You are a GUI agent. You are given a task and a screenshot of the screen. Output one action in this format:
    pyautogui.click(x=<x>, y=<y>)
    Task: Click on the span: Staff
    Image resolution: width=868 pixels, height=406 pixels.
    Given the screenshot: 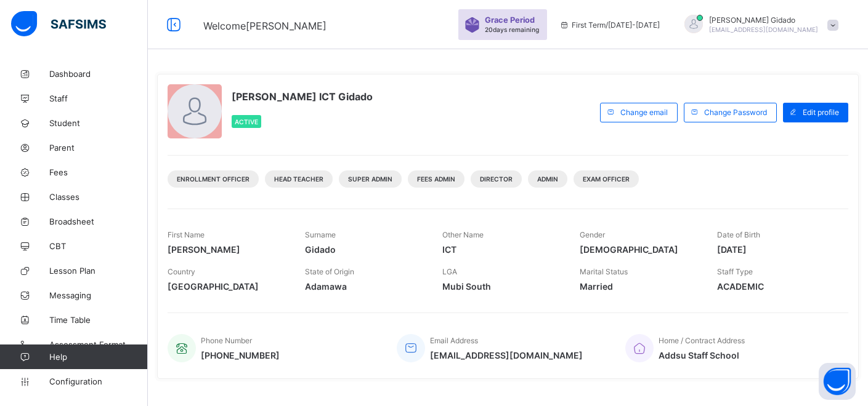 What is the action you would take?
    pyautogui.click(x=98, y=98)
    